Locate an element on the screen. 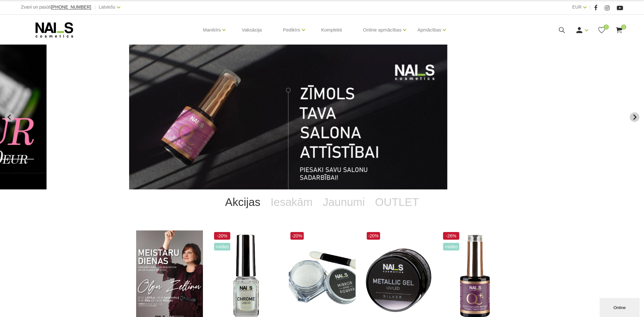 The height and width of the screenshot is (317, 644). a: Manikīrs is located at coordinates (212, 30).